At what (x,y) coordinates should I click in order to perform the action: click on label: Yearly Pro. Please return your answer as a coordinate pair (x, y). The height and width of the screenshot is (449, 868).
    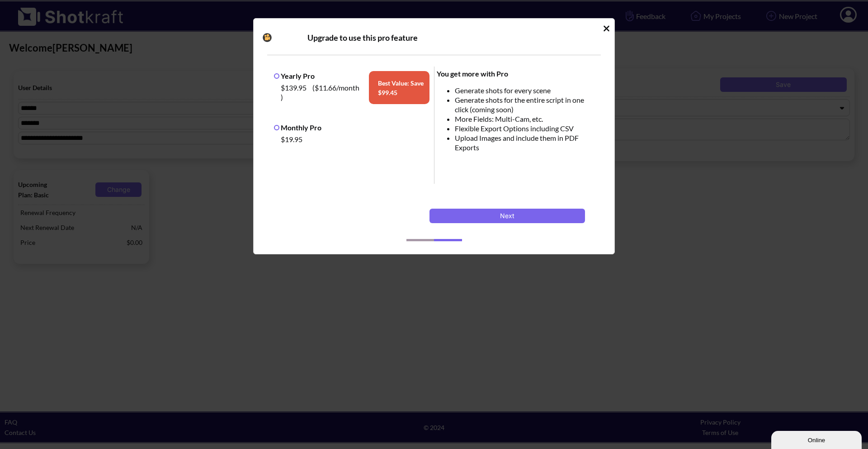
    Looking at the image, I should click on (294, 75).